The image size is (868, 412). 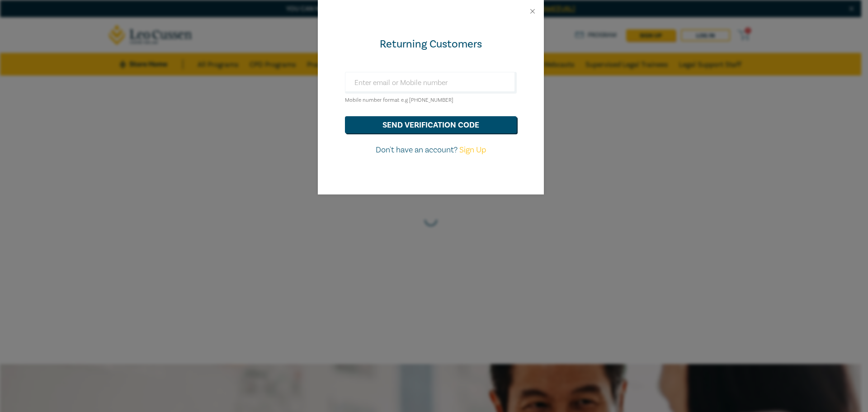 I want to click on input: Enter email or Mobile number, so click(x=431, y=82).